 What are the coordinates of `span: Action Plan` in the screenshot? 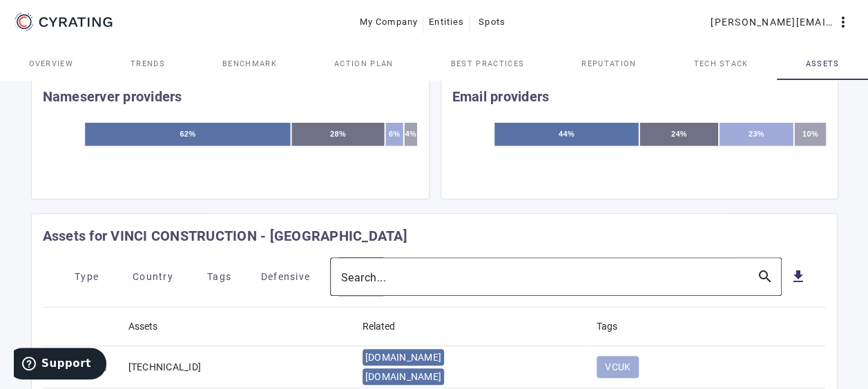 It's located at (364, 64).